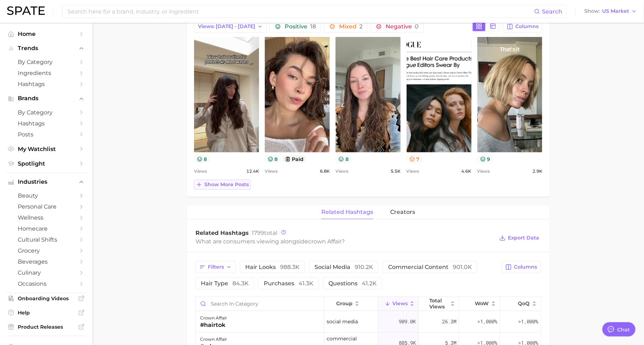 The image size is (644, 345). I want to click on span: Ingredients, so click(46, 73).